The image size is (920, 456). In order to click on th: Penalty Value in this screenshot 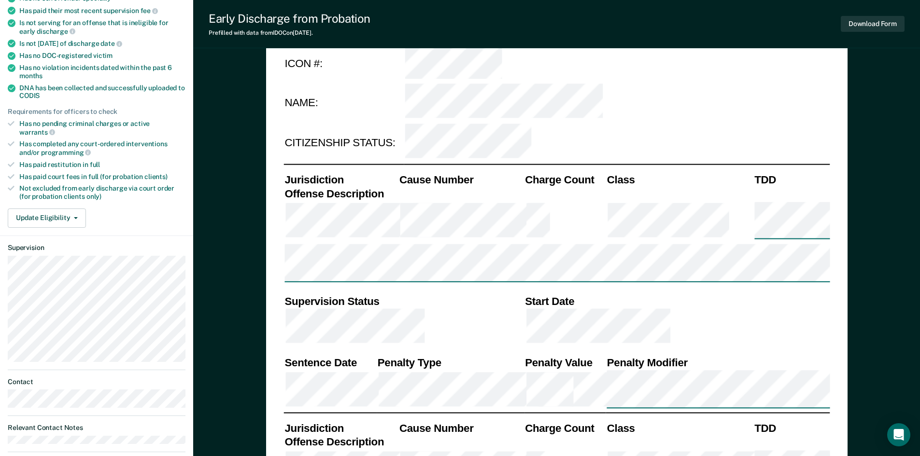, I will do `click(565, 363)`.